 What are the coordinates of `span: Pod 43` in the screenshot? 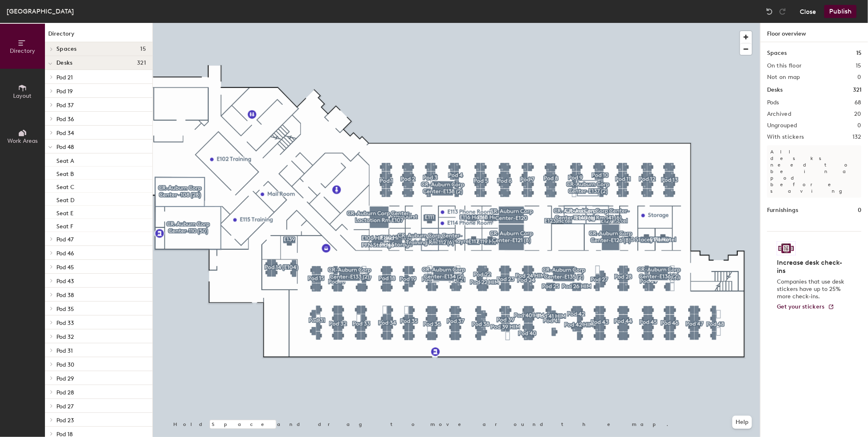 It's located at (65, 281).